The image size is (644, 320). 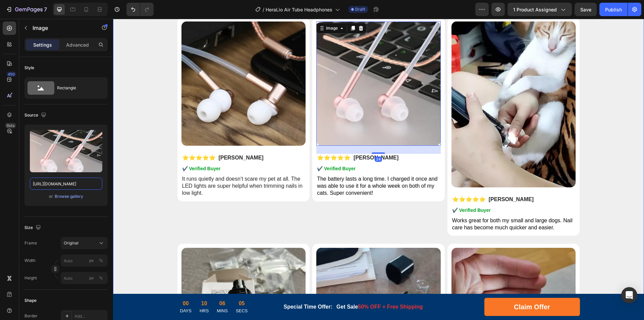 I want to click on span: The battery lasts a long time. I charged it once and was able to use it for a whole week on both ..., so click(x=264, y=167).